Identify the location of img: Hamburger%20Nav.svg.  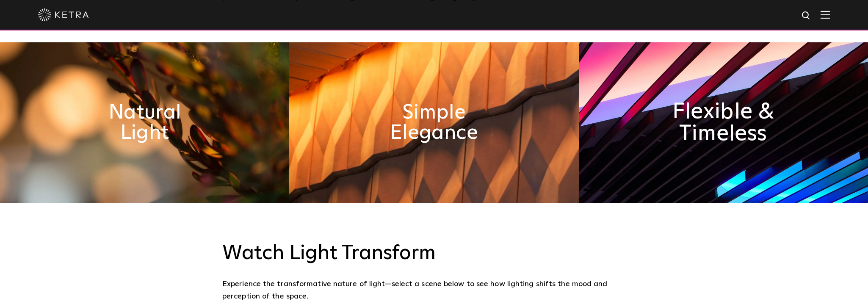
(826, 14).